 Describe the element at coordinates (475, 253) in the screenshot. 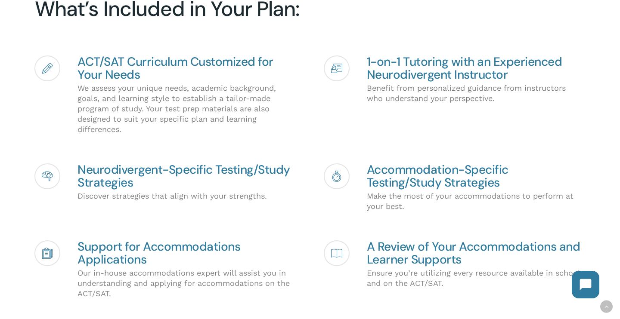

I see `h4: A Review of Your Accommodations and Learner Supports` at that location.